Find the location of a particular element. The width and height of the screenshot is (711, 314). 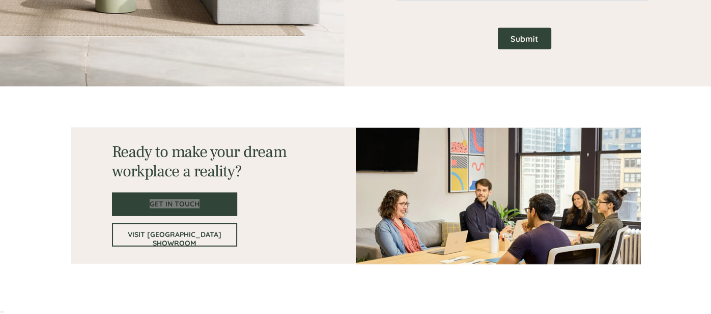

span: Ready to make your dream workplace a reality? is located at coordinates (199, 161).